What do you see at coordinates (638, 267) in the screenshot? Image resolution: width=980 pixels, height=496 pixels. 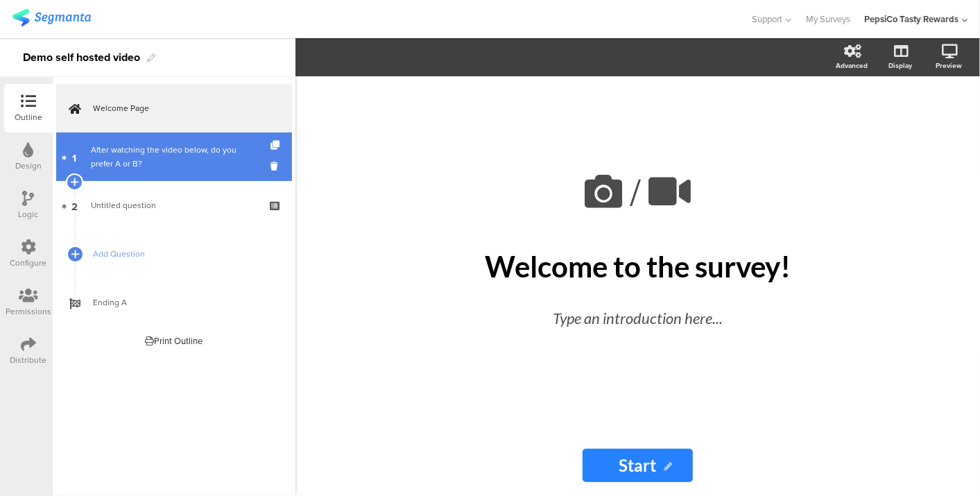 I see `p: Welcome to the survey!` at bounding box center [638, 267].